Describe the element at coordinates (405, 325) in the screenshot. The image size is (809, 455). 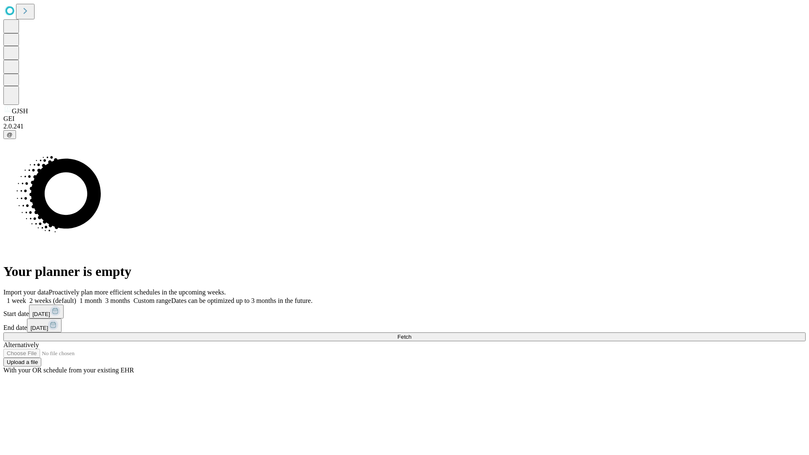
I see `div: End date` at that location.